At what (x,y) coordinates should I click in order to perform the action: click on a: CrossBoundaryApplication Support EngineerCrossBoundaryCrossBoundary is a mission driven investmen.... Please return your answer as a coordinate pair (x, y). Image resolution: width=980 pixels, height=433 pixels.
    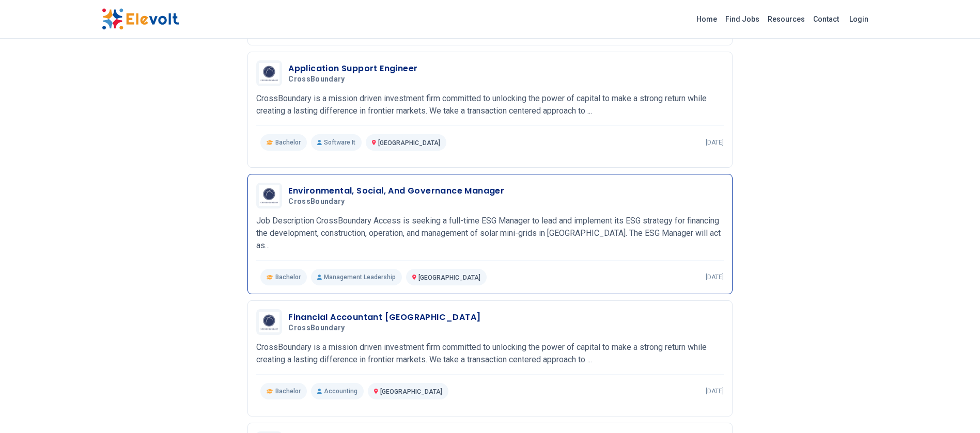
    Looking at the image, I should click on (489, 105).